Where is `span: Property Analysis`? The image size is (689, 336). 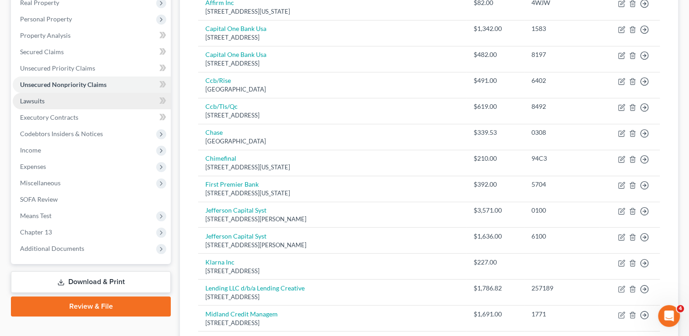
span: Property Analysis is located at coordinates (45, 35).